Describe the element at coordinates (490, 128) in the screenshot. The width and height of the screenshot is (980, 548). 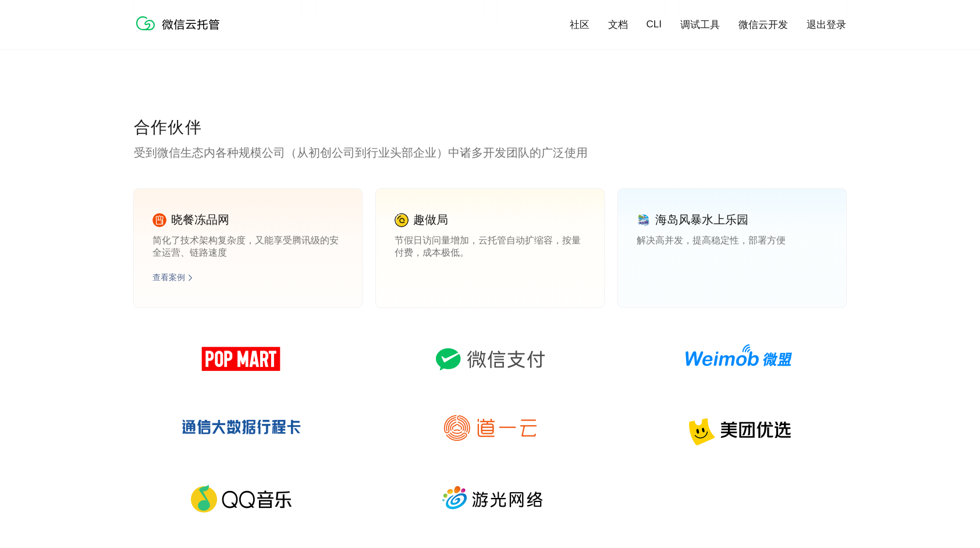
I see `p: 合作伙伴` at that location.